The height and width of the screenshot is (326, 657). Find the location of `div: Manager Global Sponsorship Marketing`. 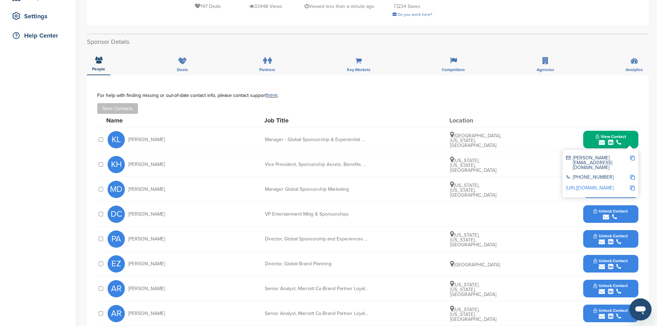

div: Manager Global Sponsorship Marketing is located at coordinates (317, 189).